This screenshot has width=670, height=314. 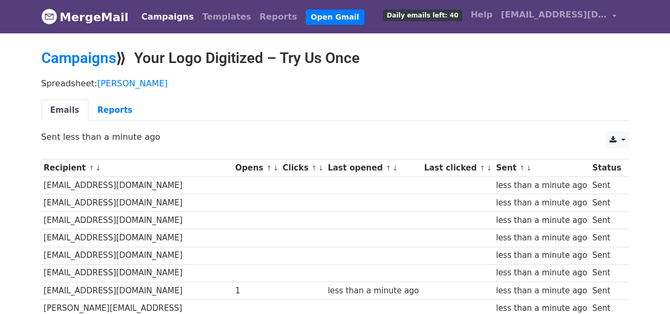 What do you see at coordinates (49, 16) in the screenshot?
I see `img: MergeMail logo` at bounding box center [49, 16].